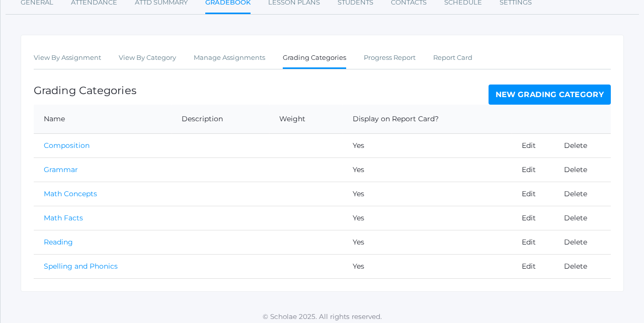 The height and width of the screenshot is (323, 644). What do you see at coordinates (58, 242) in the screenshot?
I see `a: Reading` at bounding box center [58, 242].